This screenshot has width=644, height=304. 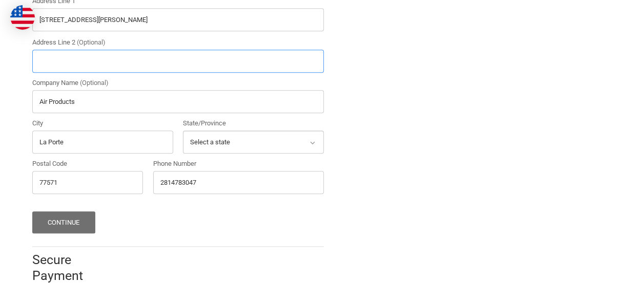 I want to click on label: Company Name, so click(x=178, y=83).